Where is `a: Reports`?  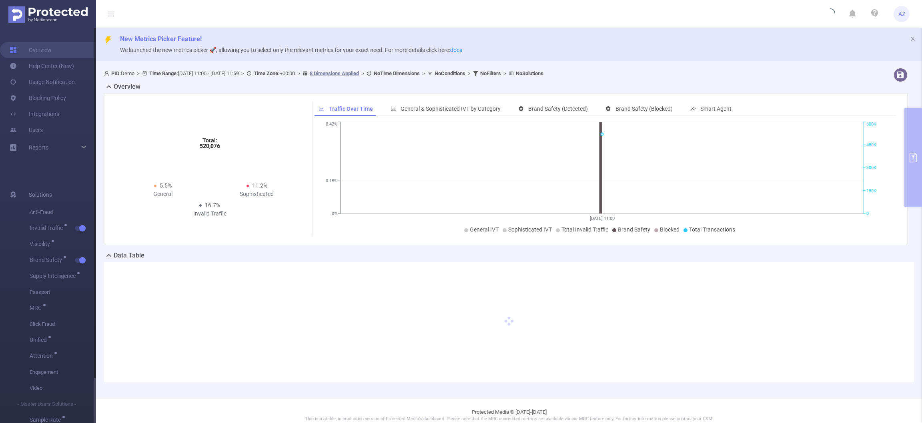
a: Reports is located at coordinates (38, 148).